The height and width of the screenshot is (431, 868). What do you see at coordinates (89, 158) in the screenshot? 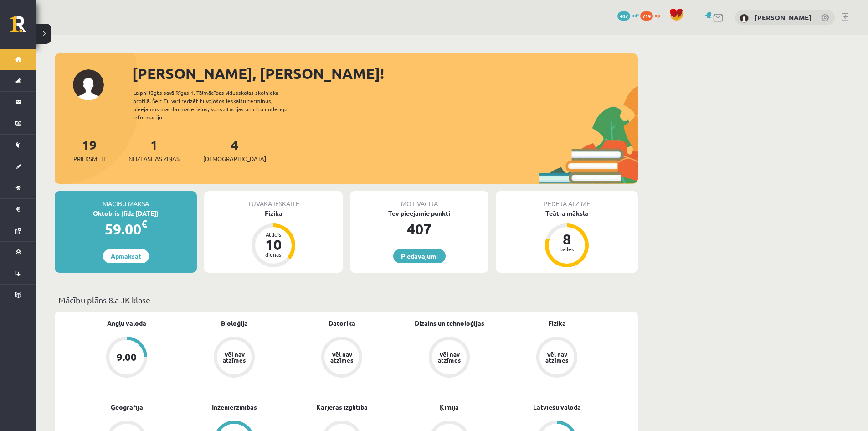
I see `span: Priekšmeti` at bounding box center [89, 158].